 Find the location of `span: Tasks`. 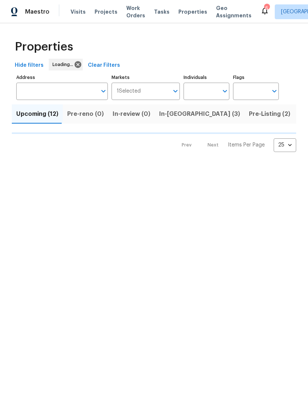

span: Tasks is located at coordinates (162, 12).